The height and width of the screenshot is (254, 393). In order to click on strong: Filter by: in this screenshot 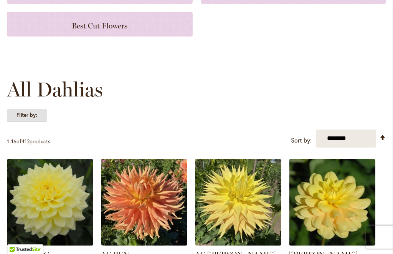, I will do `click(27, 115)`.